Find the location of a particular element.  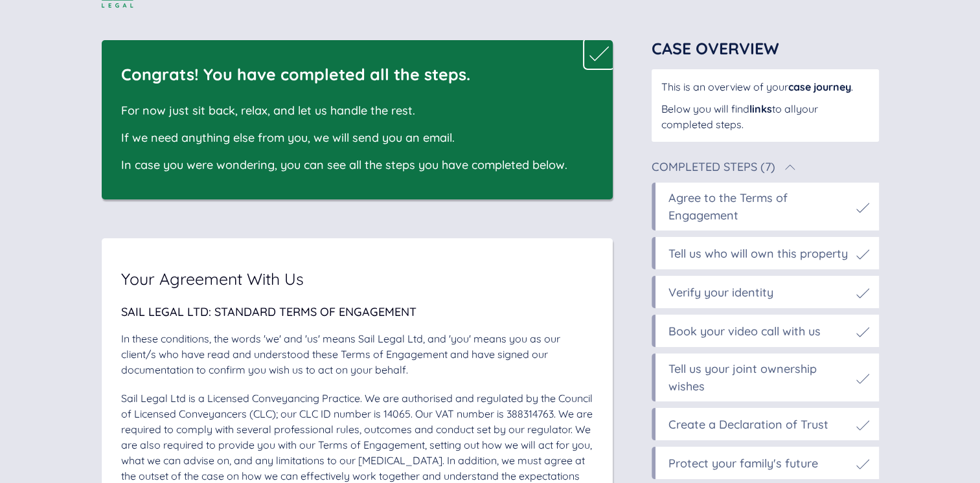

div: In case you were wondering, you can see all the steps you have completed below. is located at coordinates (347, 164).